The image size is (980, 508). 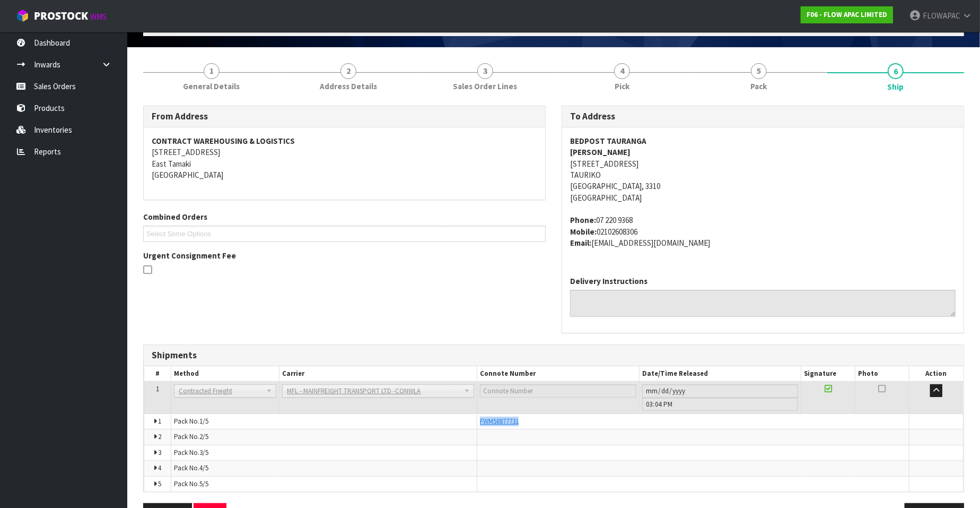 What do you see at coordinates (348, 86) in the screenshot?
I see `span: Address Details` at bounding box center [348, 86].